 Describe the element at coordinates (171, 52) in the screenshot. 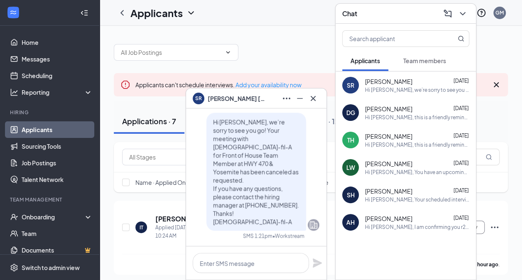

I see `input: All Job Postings` at that location.